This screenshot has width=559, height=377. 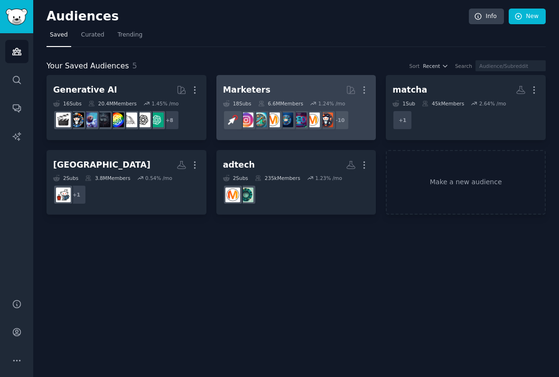 What do you see at coordinates (113, 103) in the screenshot?
I see `div: 20.4M Members` at bounding box center [113, 103].